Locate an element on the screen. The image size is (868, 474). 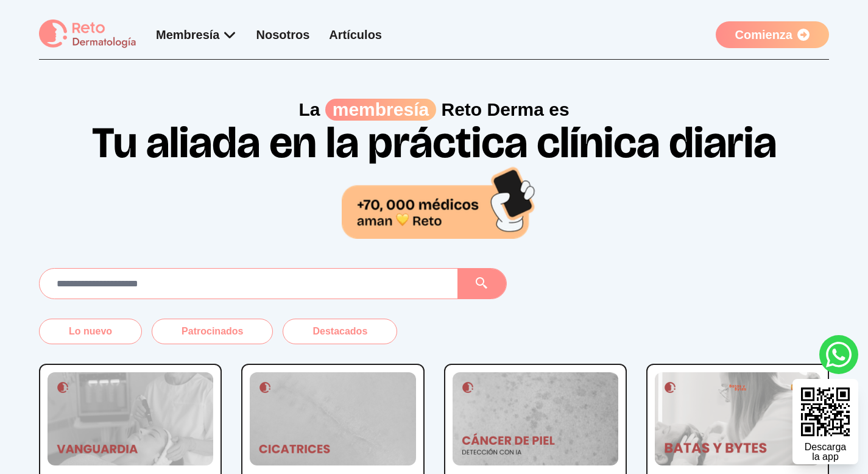
button: Destacados is located at coordinates (340, 331).